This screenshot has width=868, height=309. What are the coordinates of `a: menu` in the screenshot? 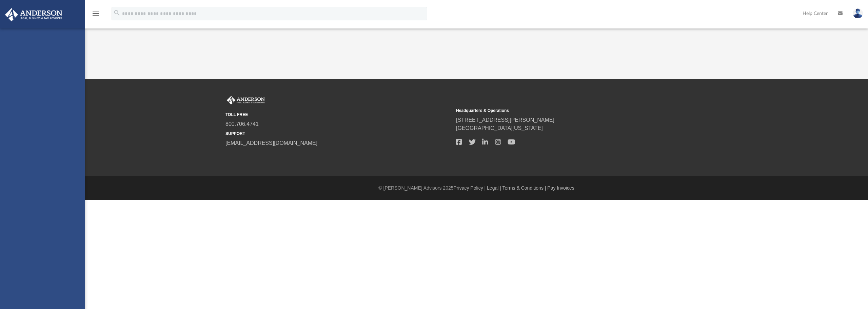 It's located at (96, 15).